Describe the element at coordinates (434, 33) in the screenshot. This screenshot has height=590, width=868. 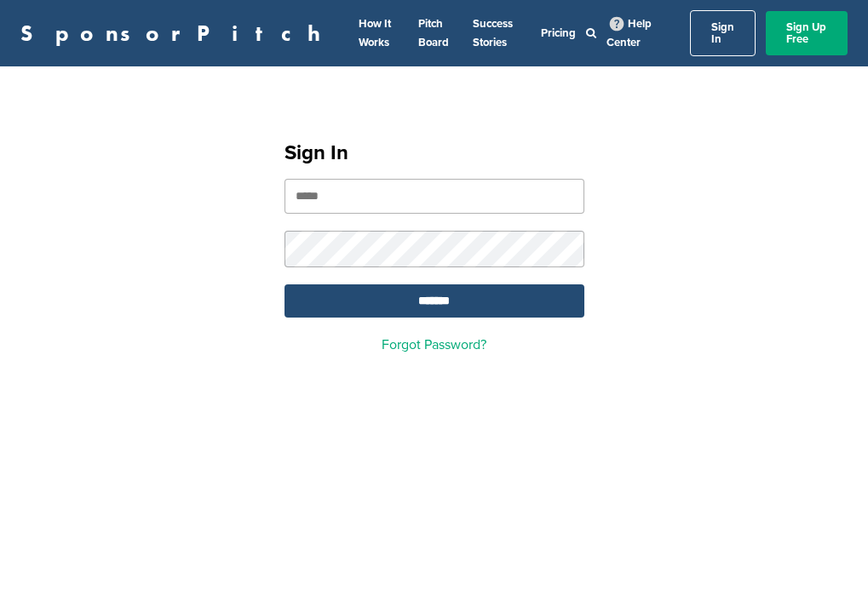
I see `a: Pitch Board` at that location.